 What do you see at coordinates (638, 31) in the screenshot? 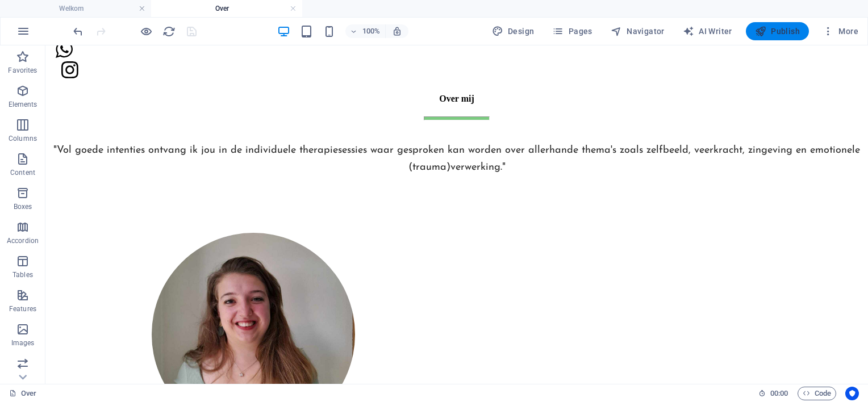
I see `button: Navigator` at bounding box center [638, 31].